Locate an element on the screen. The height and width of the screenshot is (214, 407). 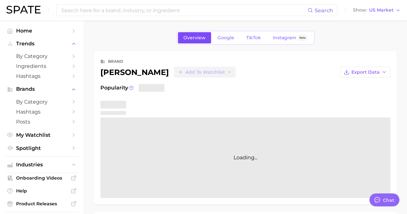
a: Overview is located at coordinates (194, 38).